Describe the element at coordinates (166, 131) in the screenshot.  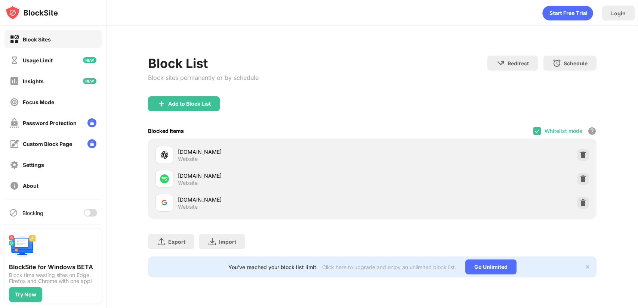
I see `div: Blocked Items` at that location.